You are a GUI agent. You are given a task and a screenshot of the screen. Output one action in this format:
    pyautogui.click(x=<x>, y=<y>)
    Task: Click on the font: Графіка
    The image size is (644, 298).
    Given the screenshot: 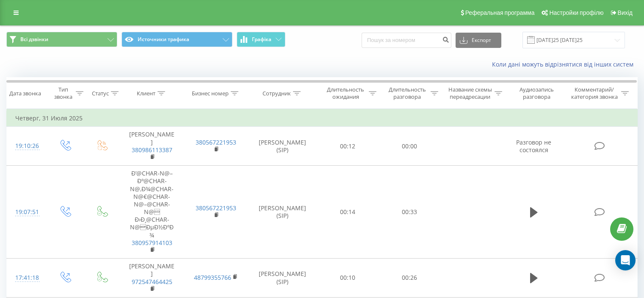 What is the action you would take?
    pyautogui.click(x=262, y=39)
    